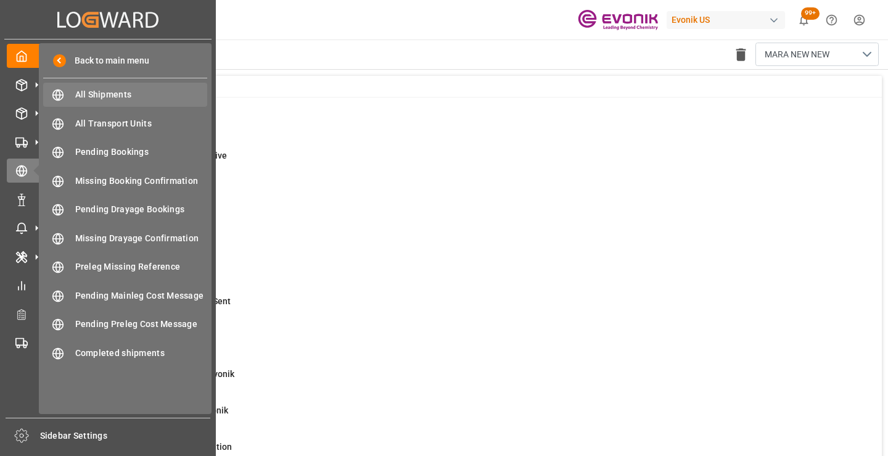 The height and width of the screenshot is (456, 888). I want to click on a: Pending Drayage Bookings, so click(125, 209).